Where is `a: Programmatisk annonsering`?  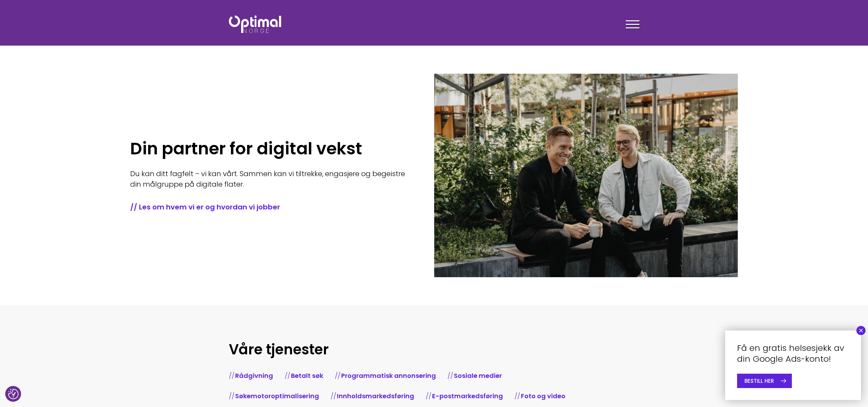 a: Programmatisk annonsering is located at coordinates (388, 375).